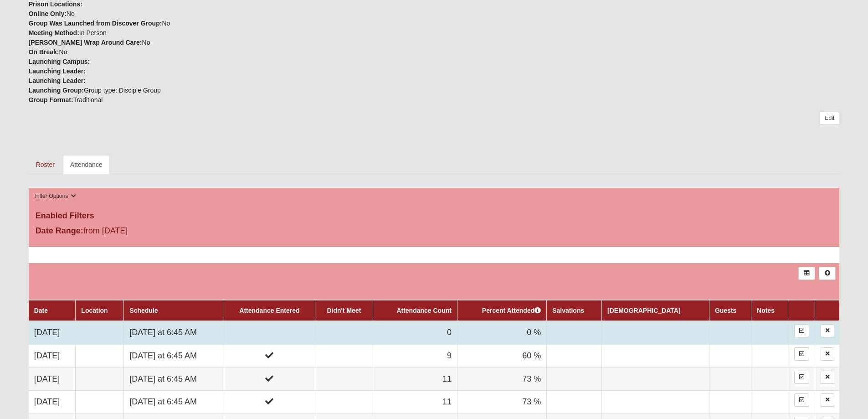 Image resolution: width=868 pixels, height=419 pixels. What do you see at coordinates (344, 311) in the screenshot?
I see `a: Didn't Meet` at bounding box center [344, 311].